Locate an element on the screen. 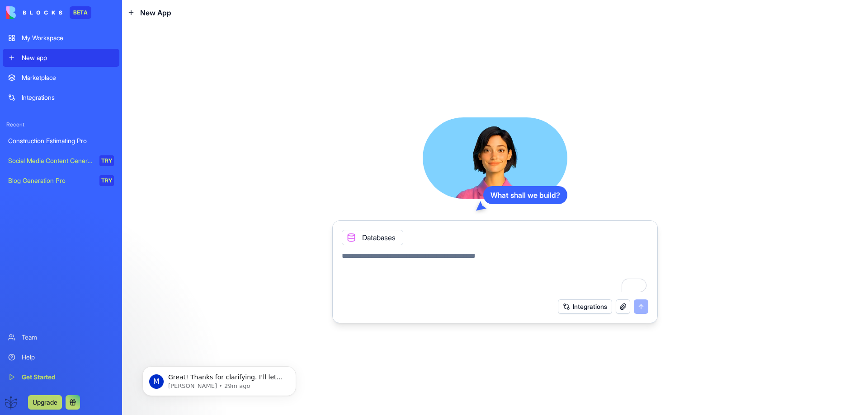  a: My Workspace is located at coordinates (61, 38).